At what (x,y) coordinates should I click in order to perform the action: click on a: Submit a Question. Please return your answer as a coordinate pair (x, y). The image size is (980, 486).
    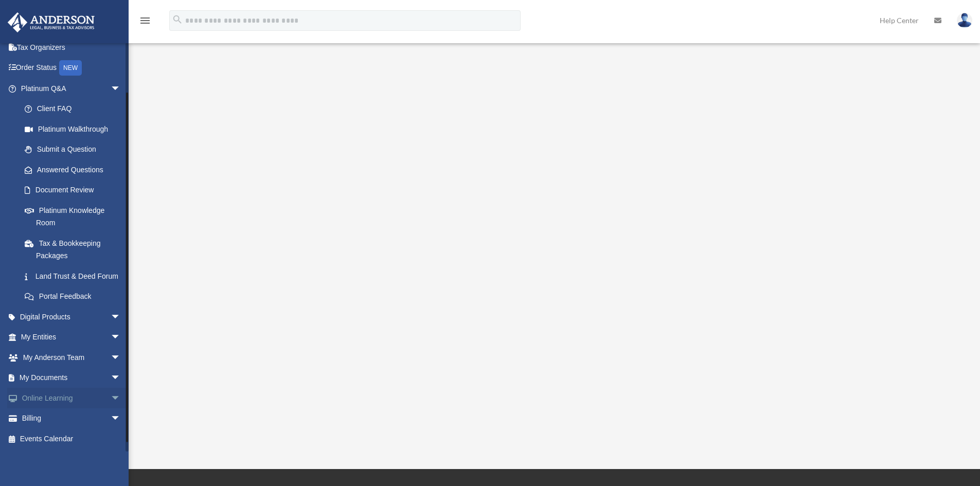
    Looking at the image, I should click on (75, 150).